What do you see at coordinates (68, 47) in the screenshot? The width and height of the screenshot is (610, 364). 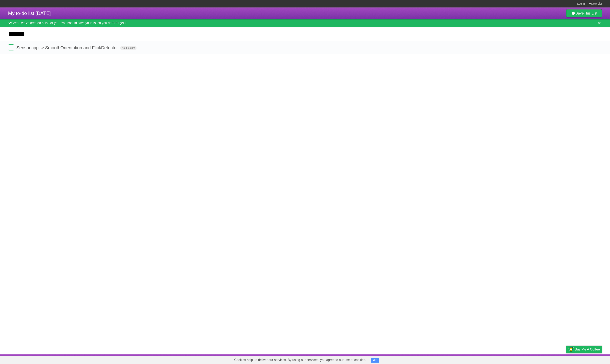 I see `span: Sensor.cpp -> SmoothOrientation and FlickDetector` at bounding box center [68, 47].